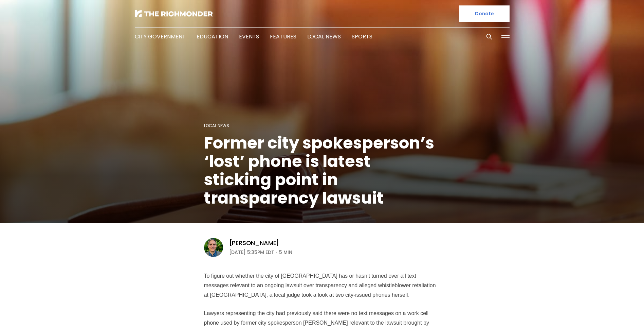 The image size is (644, 327). Describe the element at coordinates (322, 171) in the screenshot. I see `h1: Former city spokesperson’s ‘lost’ phone is latest sticking point in transparency lawsuit` at that location.